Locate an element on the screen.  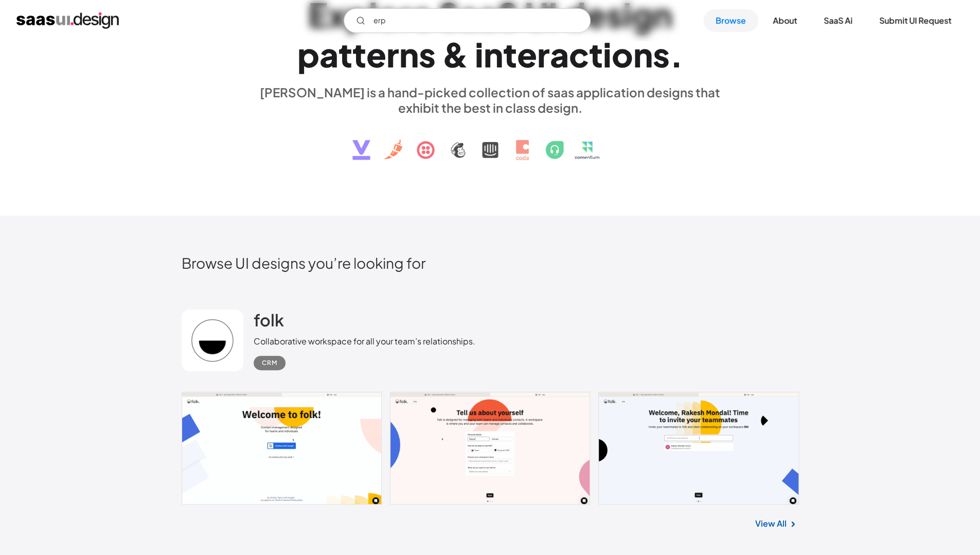
a: folk is located at coordinates (269, 322).